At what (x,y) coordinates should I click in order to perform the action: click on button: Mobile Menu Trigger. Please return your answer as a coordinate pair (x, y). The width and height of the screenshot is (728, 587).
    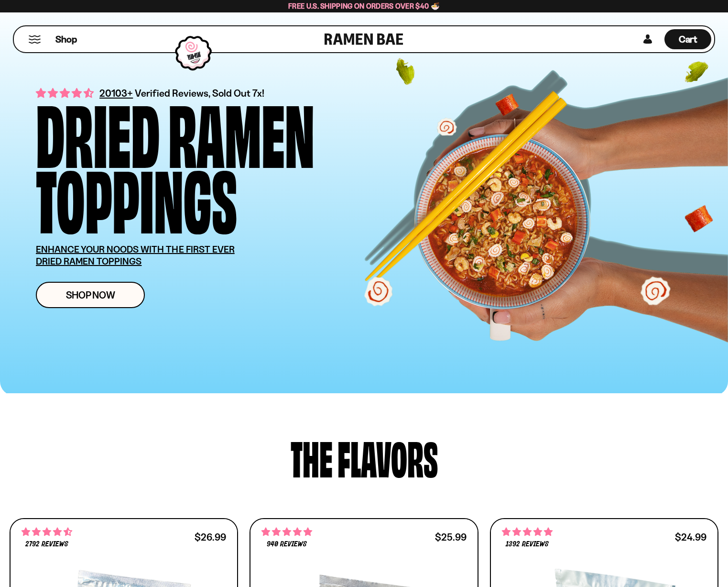
    Looking at the image, I should click on (34, 39).